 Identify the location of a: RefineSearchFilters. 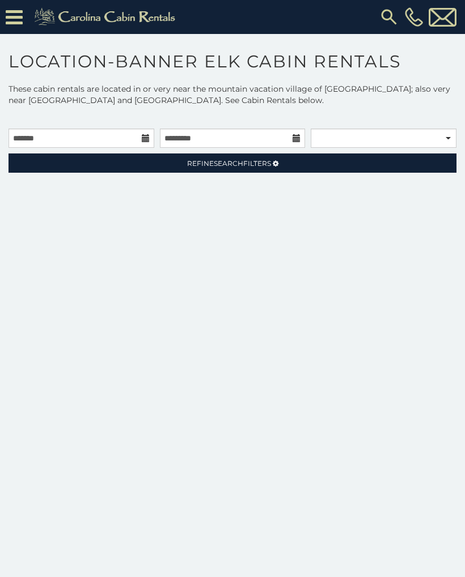
(232, 163).